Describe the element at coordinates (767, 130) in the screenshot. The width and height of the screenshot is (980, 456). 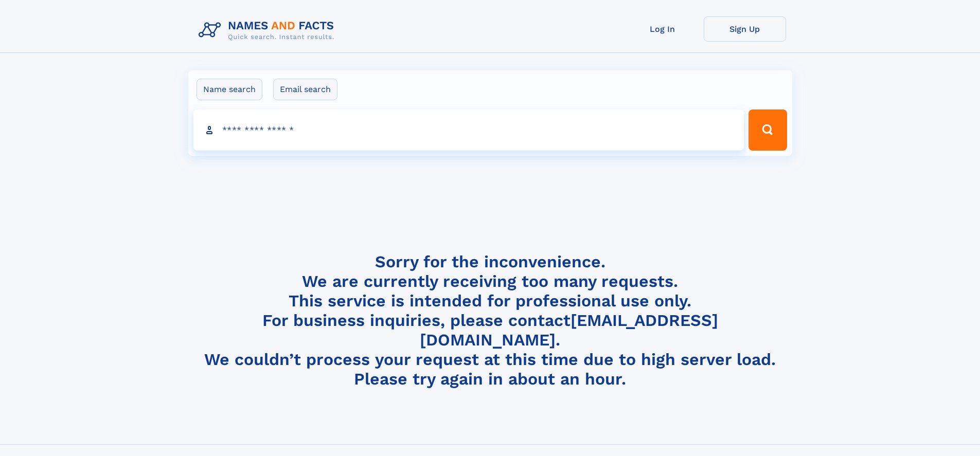
I see `button: Search Button` at that location.